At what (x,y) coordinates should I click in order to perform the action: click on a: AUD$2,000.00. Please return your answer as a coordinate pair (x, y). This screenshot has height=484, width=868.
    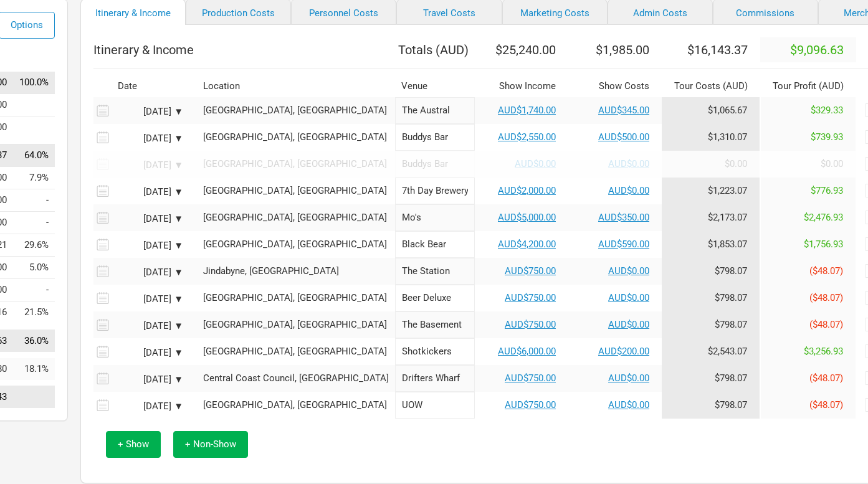
    Looking at the image, I should click on (526, 191).